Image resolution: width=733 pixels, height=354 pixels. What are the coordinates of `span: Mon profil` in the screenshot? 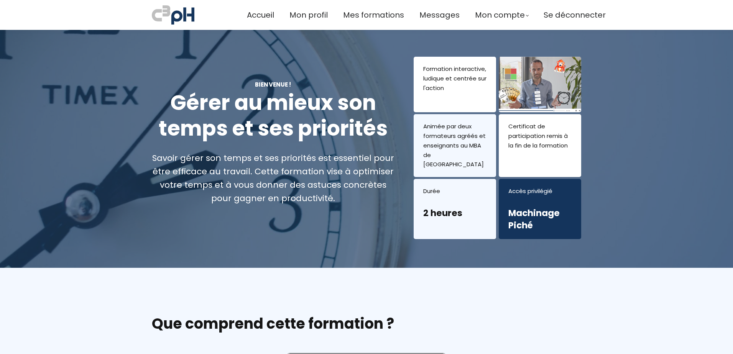 It's located at (309, 15).